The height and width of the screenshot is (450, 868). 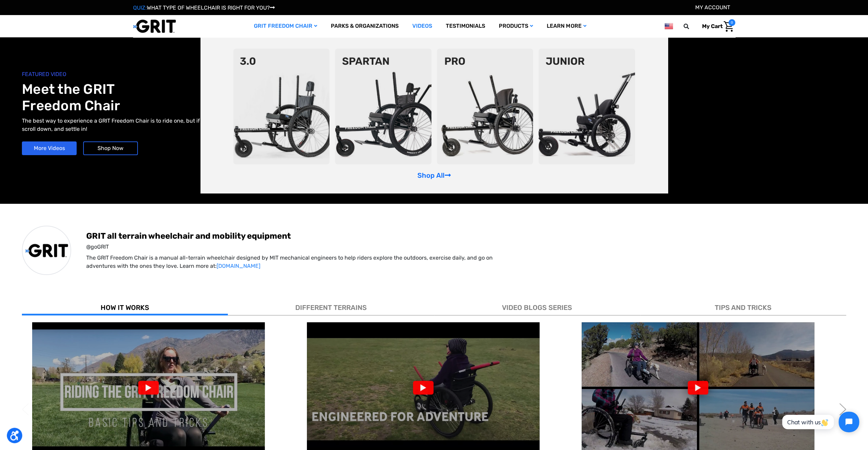 What do you see at coordinates (716, 26) in the screenshot?
I see `a: Cart with 0 items` at bounding box center [716, 26].